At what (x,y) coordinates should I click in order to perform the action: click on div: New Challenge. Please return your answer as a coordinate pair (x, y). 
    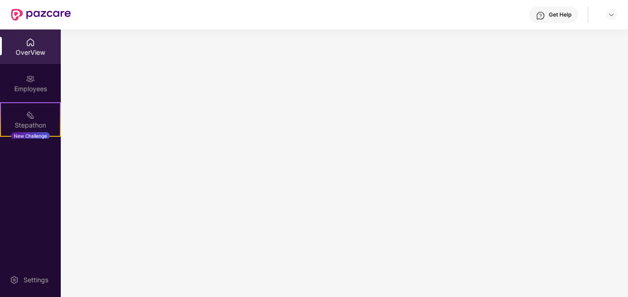
    Looking at the image, I should click on (30, 136).